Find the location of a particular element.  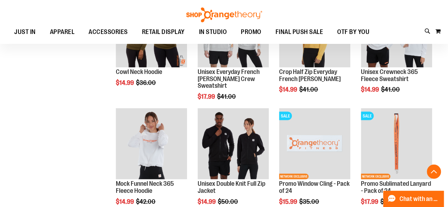

a: Cowl Neck Hoodie is located at coordinates (139, 72).